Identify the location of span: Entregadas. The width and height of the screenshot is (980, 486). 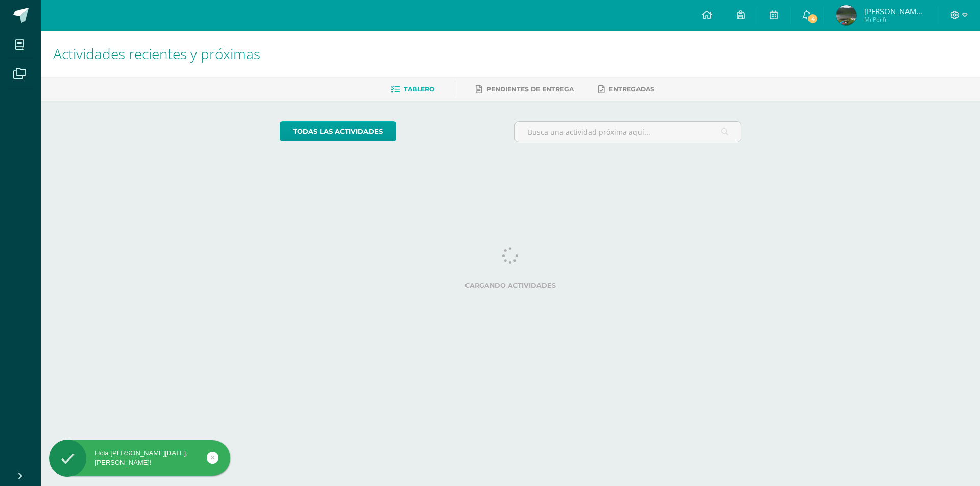
(632, 89).